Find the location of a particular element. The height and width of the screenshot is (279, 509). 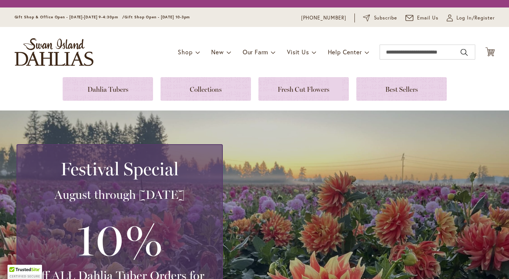

button: Search is located at coordinates (464, 53).